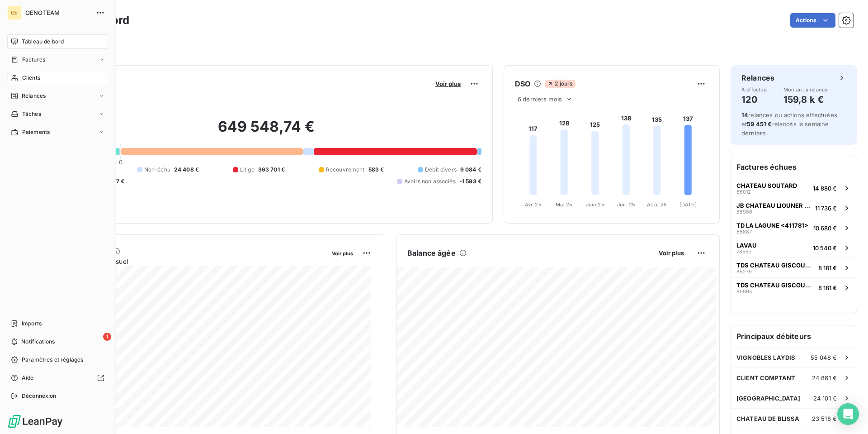 This screenshot has width=868, height=434. I want to click on span: Clients, so click(31, 78).